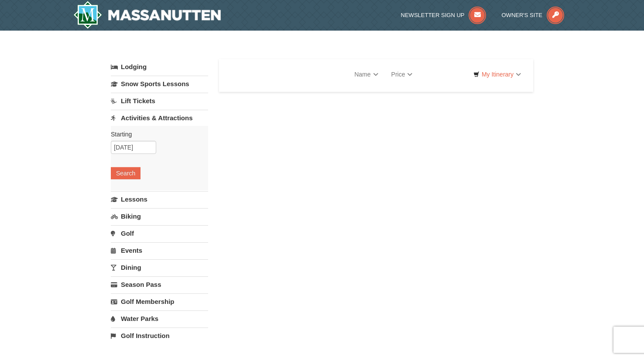  Describe the element at coordinates (159, 117) in the screenshot. I see `a: Activities & Attractions` at that location.